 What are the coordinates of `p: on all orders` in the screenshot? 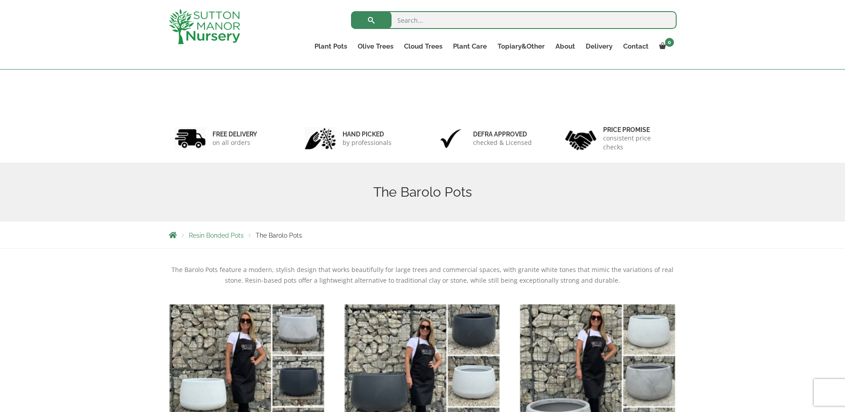 It's located at (235, 143).